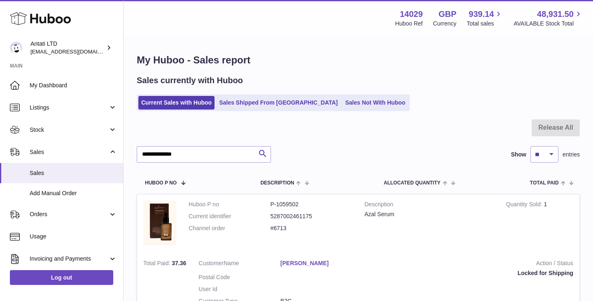 The image size is (593, 301). What do you see at coordinates (548, 18) in the screenshot?
I see `a: 48,931.50 AVAILABLE Stock Total` at bounding box center [548, 18].